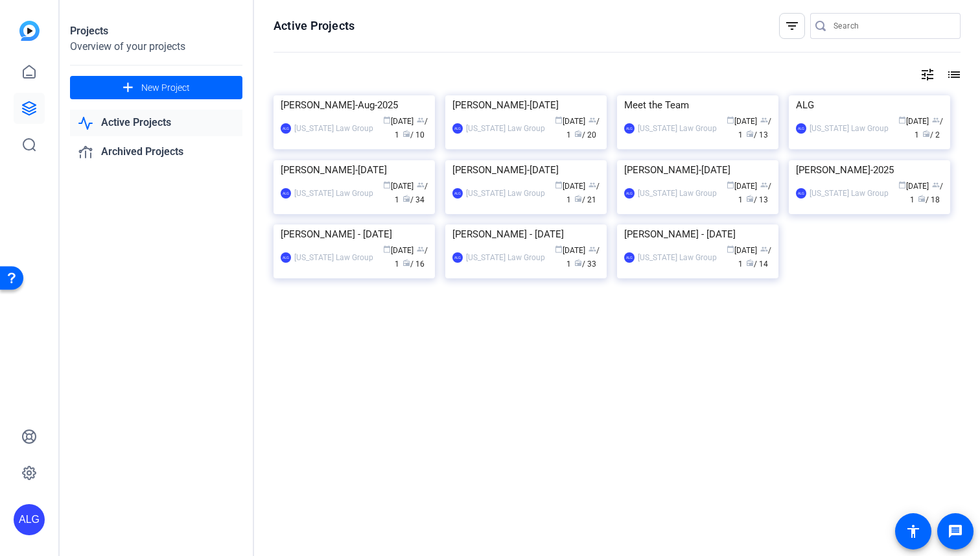  Describe the element at coordinates (157, 87) in the screenshot. I see `button: New Project` at that location.